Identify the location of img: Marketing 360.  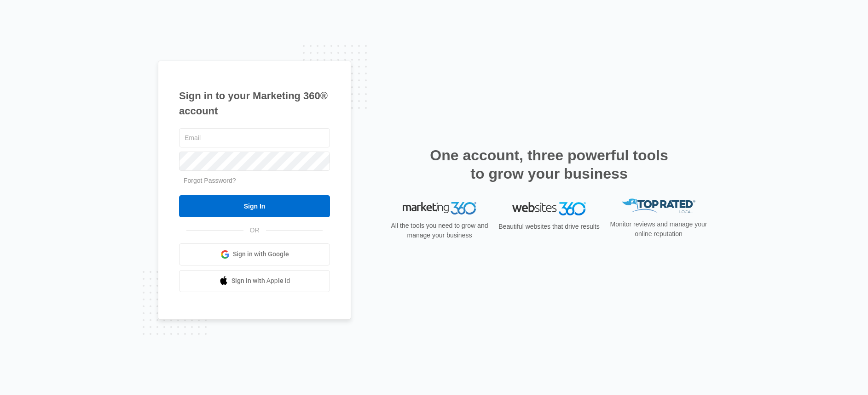
(439, 208).